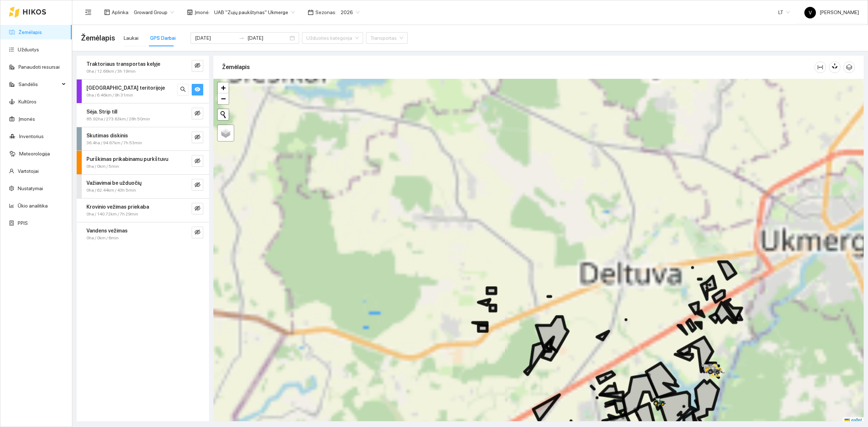 This screenshot has width=868, height=427. What do you see at coordinates (254, 12) in the screenshot?
I see `span: UAB "Zujų paukštynas" Ukmerge` at bounding box center [254, 12].